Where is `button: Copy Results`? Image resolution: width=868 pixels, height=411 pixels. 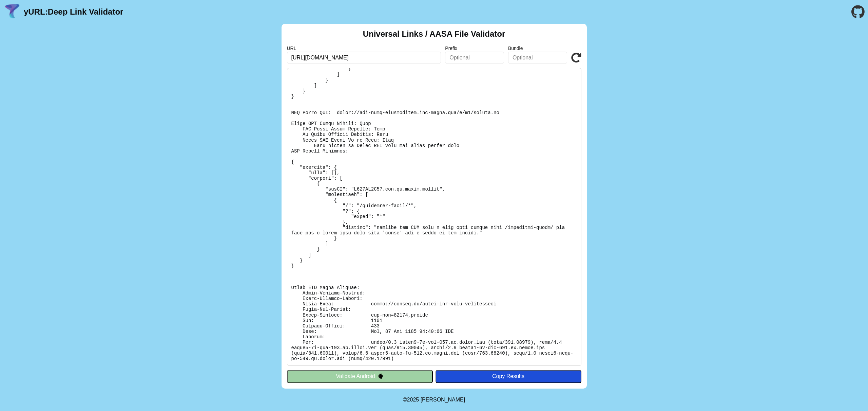 button: Copy Results is located at coordinates (509, 376).